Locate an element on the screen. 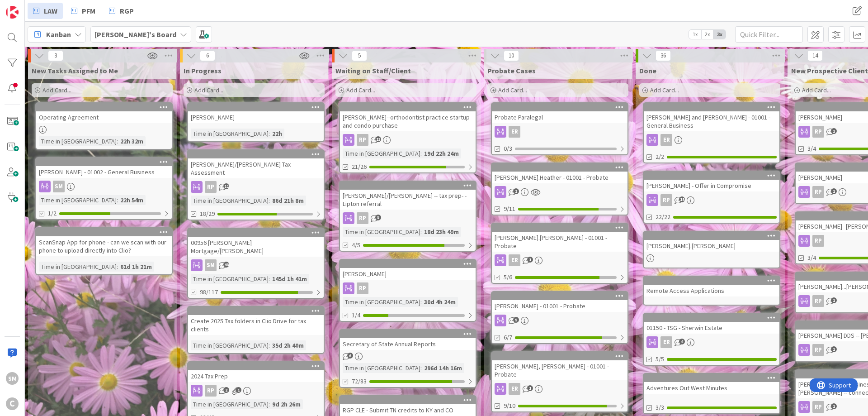 Image resolution: width=868 pixels, height=416 pixels. span: 9/11 is located at coordinates (510, 209).